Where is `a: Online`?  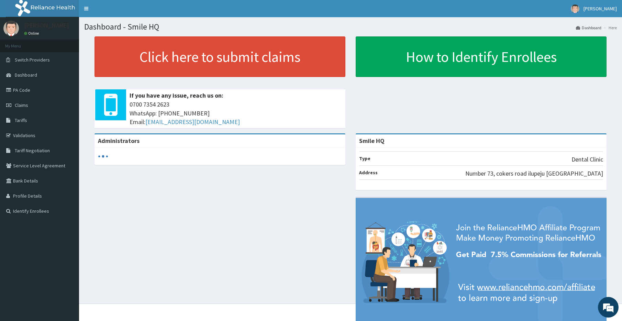 a: Online is located at coordinates (32, 33).